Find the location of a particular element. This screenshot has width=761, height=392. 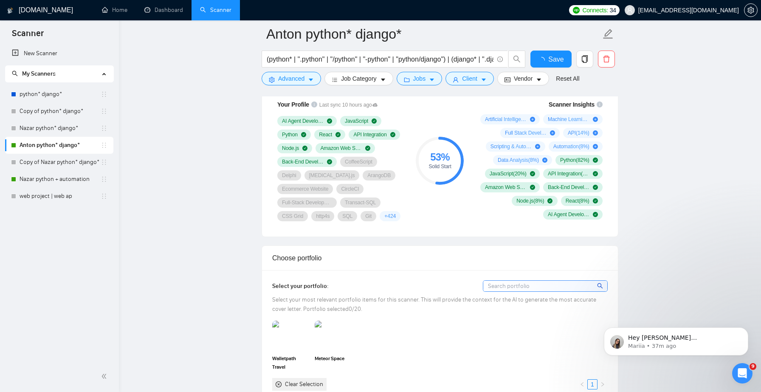

span: AI Agent Development ( 6 %) is located at coordinates (569, 215).